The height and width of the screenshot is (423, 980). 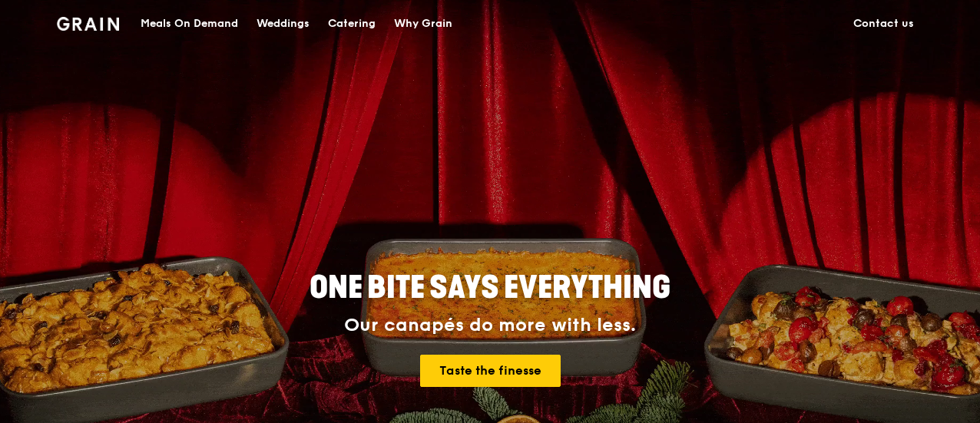 What do you see at coordinates (490, 370) in the screenshot?
I see `a: Taste the finesse` at bounding box center [490, 370].